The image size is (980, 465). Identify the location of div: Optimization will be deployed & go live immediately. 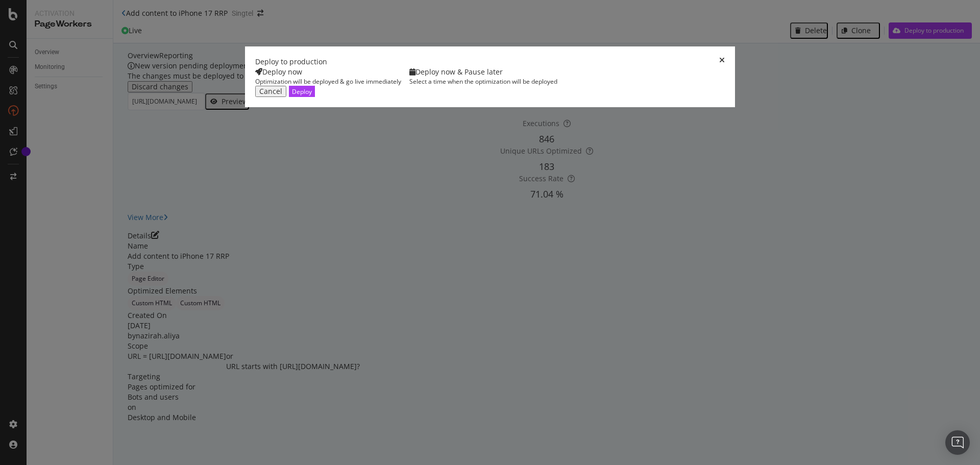
(328, 81).